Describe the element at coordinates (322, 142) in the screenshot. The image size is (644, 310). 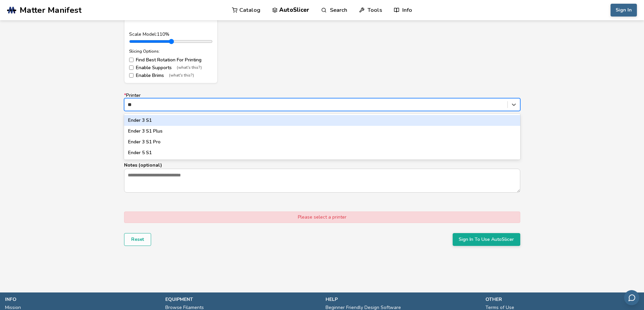
I see `div: Ender 3 S1 Pro` at that location.